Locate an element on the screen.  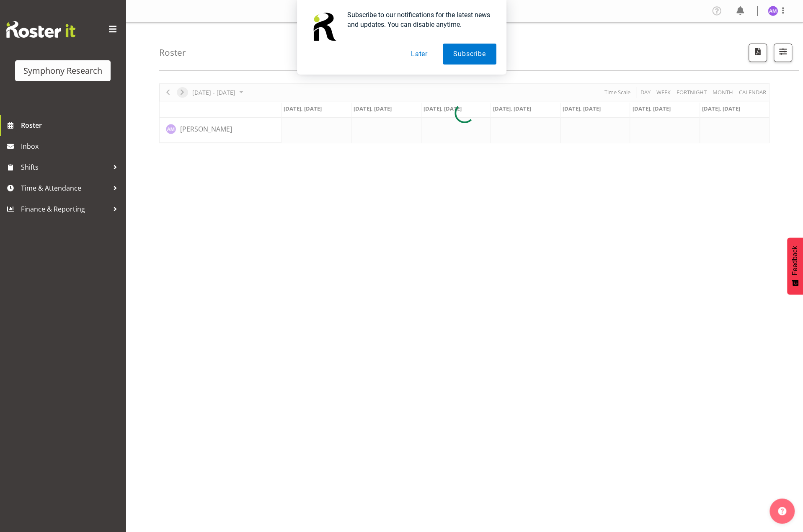
span: Time & Attendance is located at coordinates (65, 188).